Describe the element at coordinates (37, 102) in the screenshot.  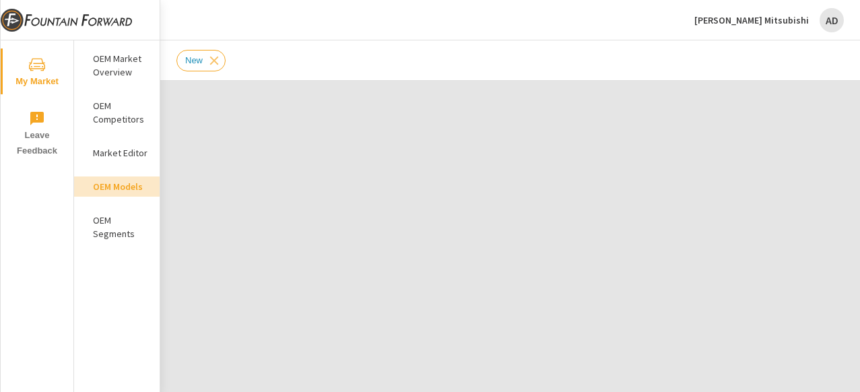
I see `div: nav menu` at that location.